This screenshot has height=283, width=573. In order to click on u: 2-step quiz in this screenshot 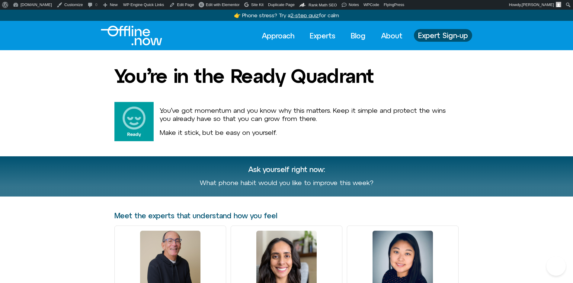, I will do `click(305, 15)`.